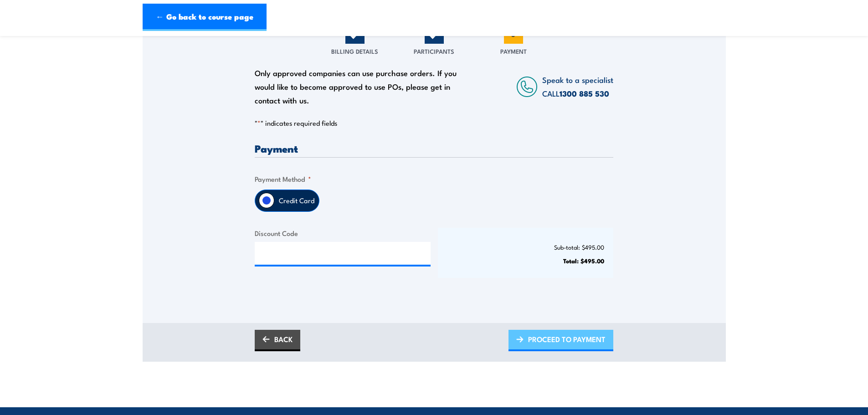  I want to click on span: Payment, so click(513, 51).